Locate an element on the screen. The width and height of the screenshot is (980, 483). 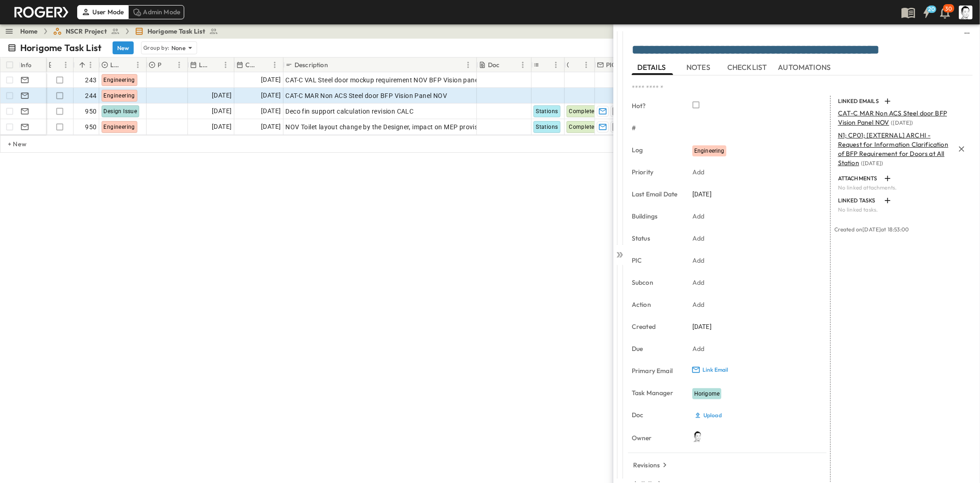
p: Due is located at coordinates (656, 349).